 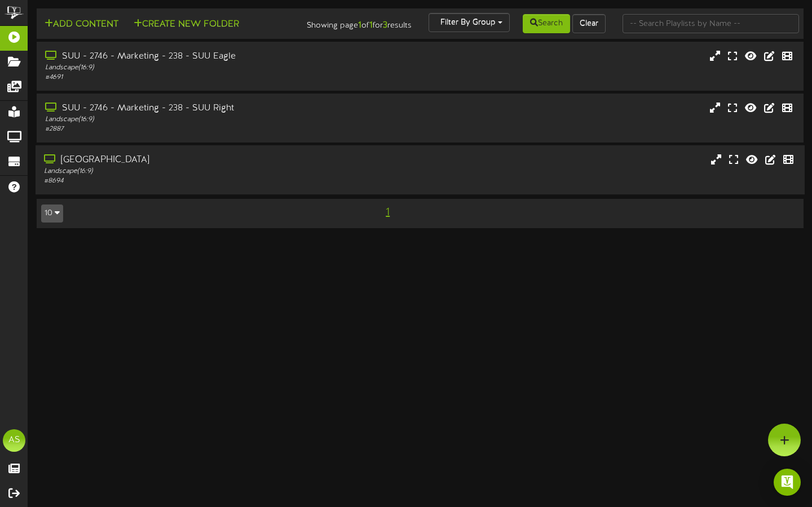 I want to click on button: Add Content, so click(x=81, y=24).